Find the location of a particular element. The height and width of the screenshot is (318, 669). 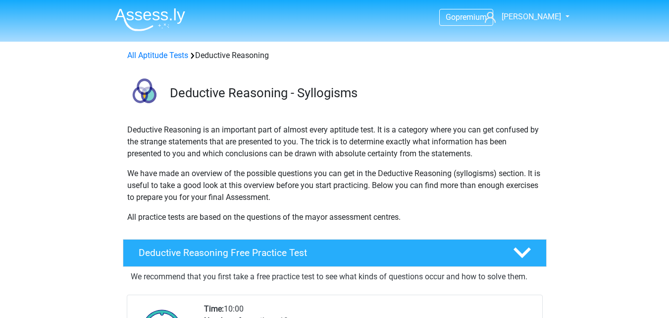

span: premium is located at coordinates (471, 17).